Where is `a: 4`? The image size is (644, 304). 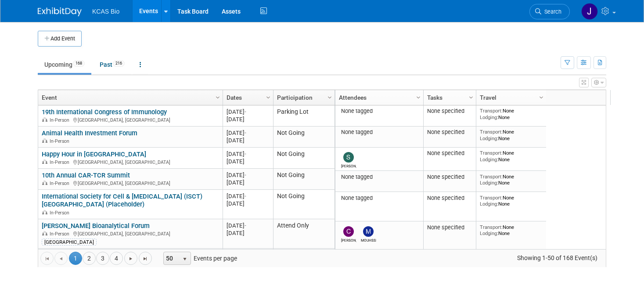
a: 4 is located at coordinates (116, 258).